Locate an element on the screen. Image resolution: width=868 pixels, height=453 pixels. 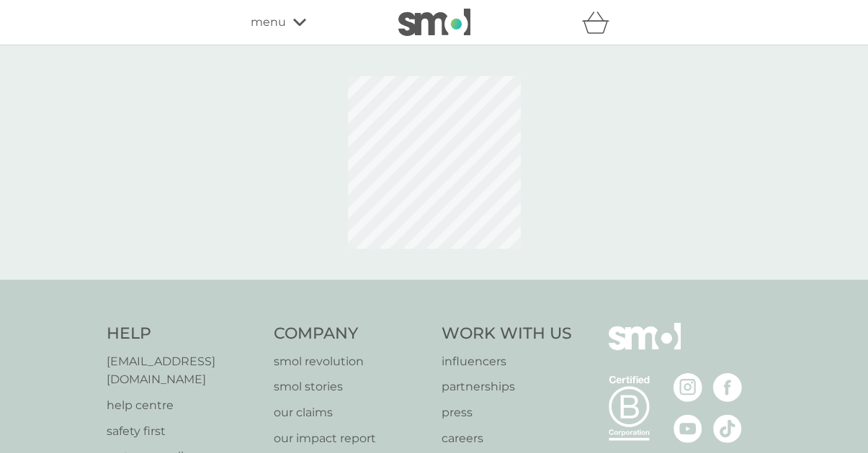
a: our claims is located at coordinates (350, 413).